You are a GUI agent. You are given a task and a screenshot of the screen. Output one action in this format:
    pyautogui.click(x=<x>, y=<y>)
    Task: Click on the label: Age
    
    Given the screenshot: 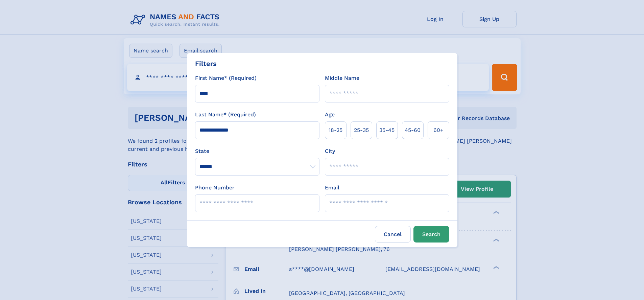 What is the action you would take?
    pyautogui.click(x=329, y=115)
    